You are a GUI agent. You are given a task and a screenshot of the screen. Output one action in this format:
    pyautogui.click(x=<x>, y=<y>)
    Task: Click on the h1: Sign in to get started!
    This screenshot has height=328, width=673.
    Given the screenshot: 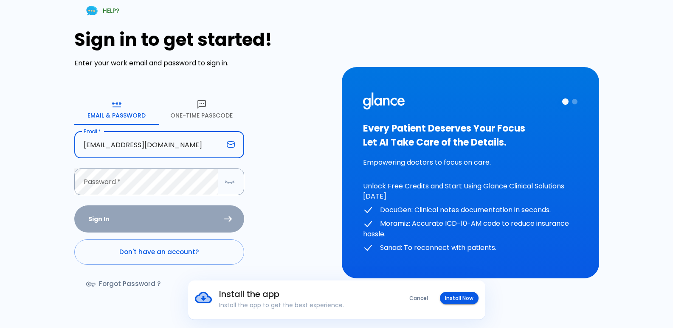 What is the action you would take?
    pyautogui.click(x=203, y=39)
    